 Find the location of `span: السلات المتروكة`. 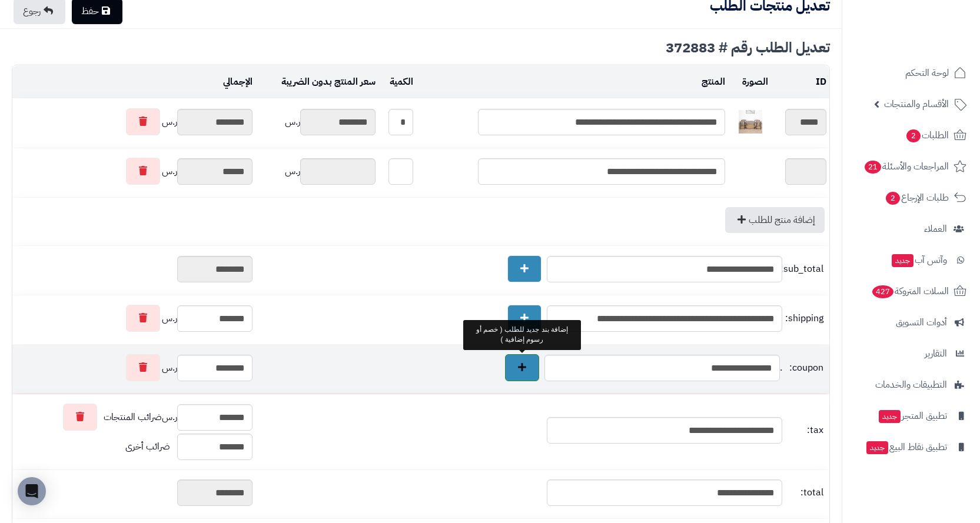

span: السلات المتروكة is located at coordinates (910, 291).